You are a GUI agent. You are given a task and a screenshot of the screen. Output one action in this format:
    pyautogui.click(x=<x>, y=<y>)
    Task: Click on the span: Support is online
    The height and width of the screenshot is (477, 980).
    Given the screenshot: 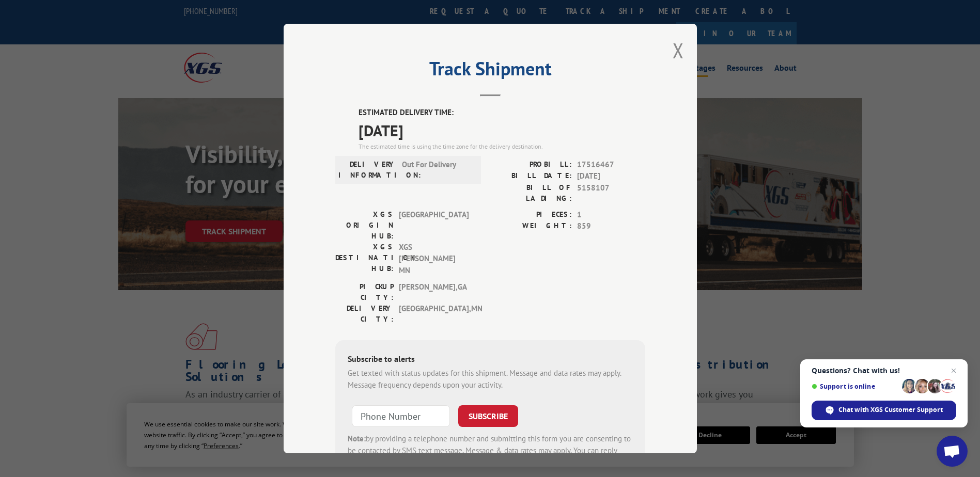 What is the action you would take?
    pyautogui.click(x=855, y=386)
    